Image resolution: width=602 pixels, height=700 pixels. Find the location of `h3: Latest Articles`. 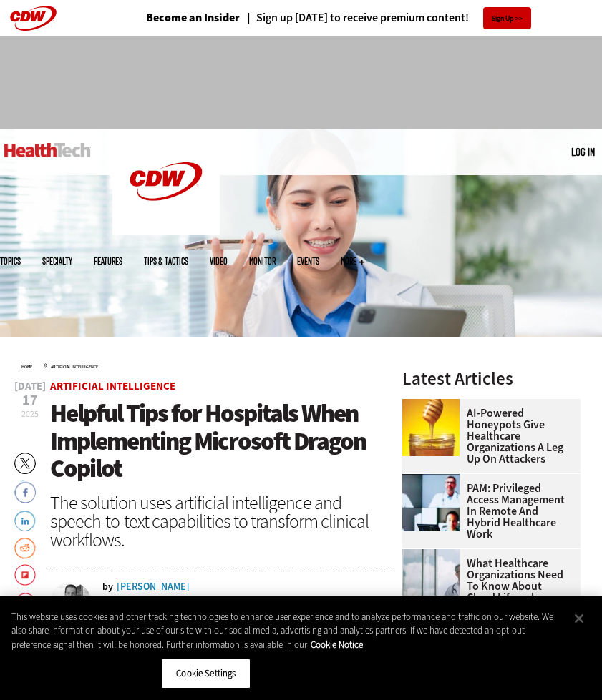

h3: Latest Articles is located at coordinates (491, 378).